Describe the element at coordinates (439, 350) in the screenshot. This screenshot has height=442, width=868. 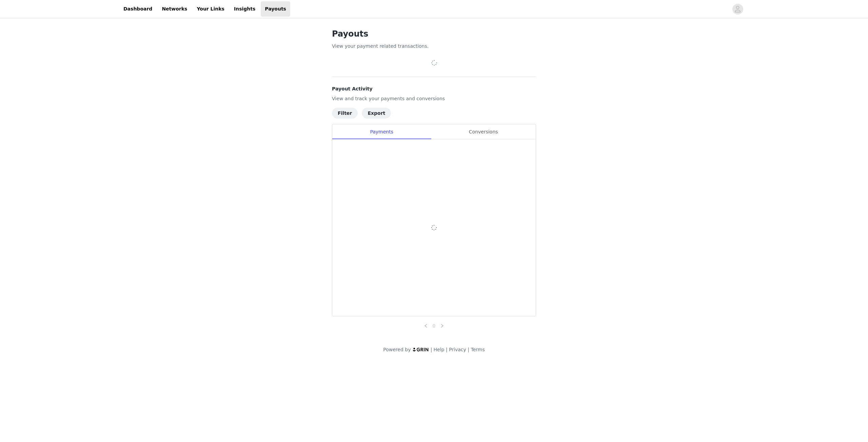
I see `a: Help` at that location.